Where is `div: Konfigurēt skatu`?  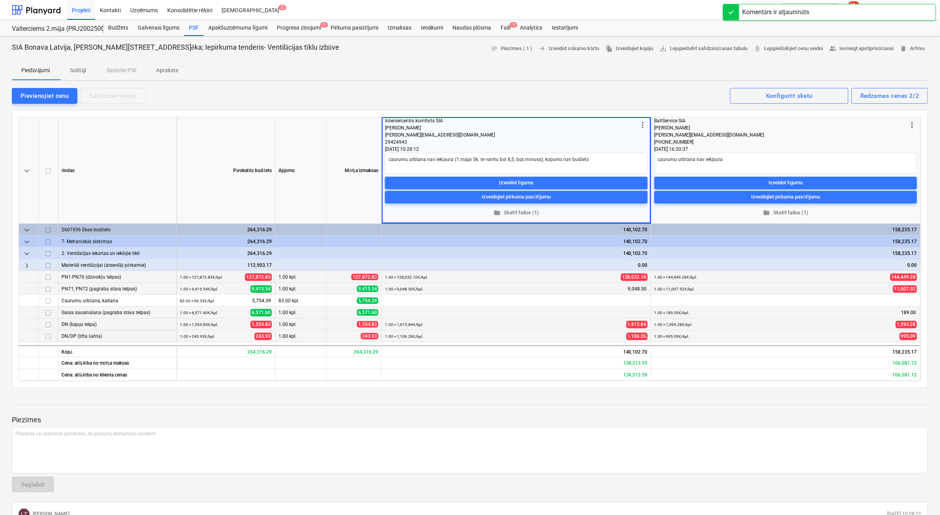 div: Konfigurēt skatu is located at coordinates (789, 96).